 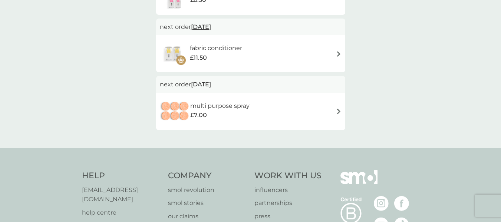 I want to click on p: help centre, so click(x=121, y=213).